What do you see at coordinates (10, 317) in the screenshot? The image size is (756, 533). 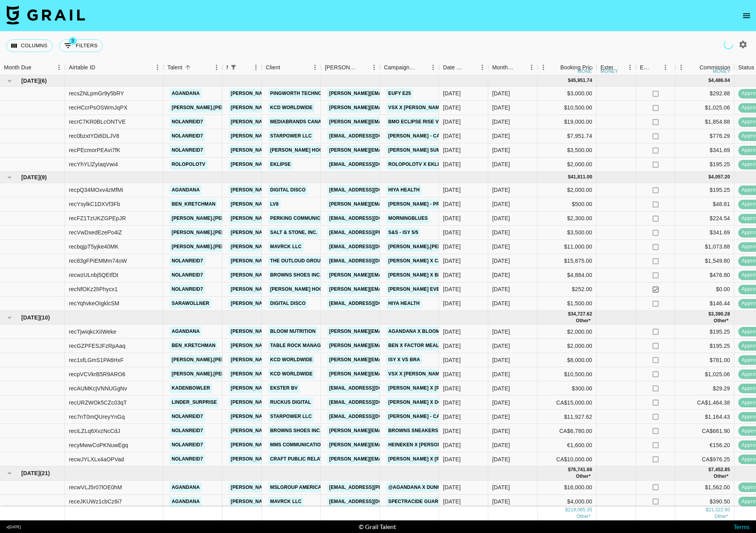 I see `button: hide children` at bounding box center [10, 317].